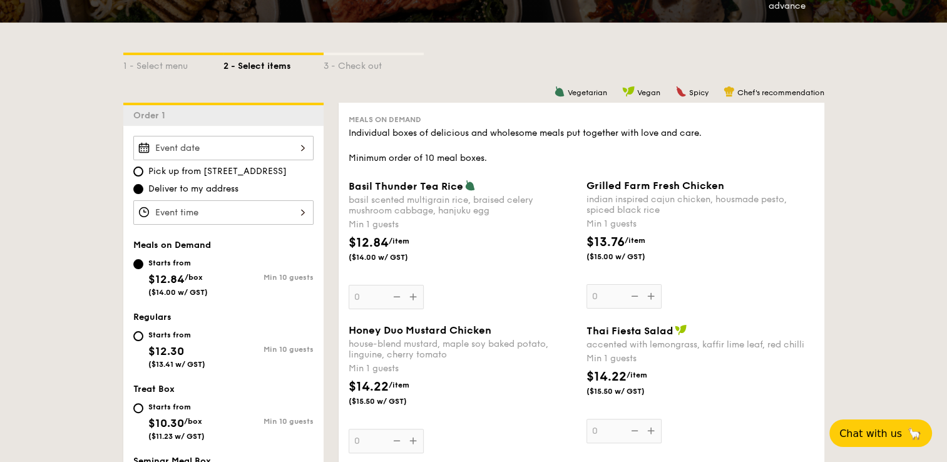  What do you see at coordinates (881, 433) in the screenshot?
I see `button: Chat with us🦙` at bounding box center [881, 433].